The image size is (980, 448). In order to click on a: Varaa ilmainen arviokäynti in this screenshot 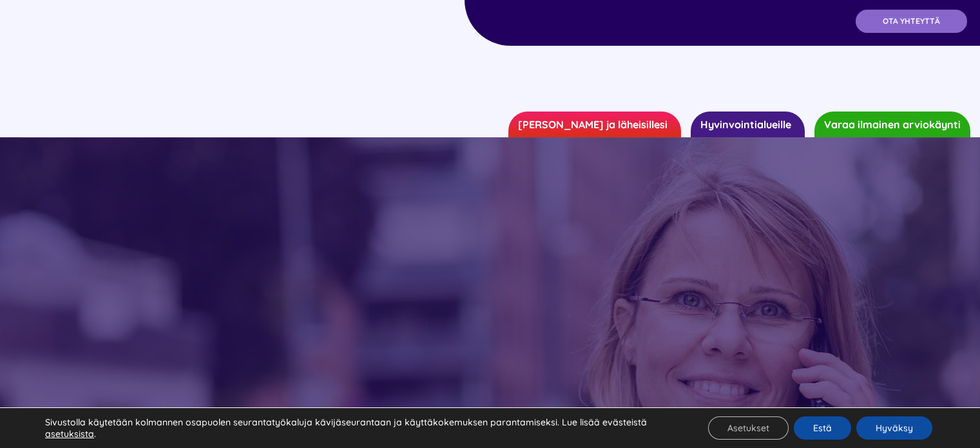, I will do `click(892, 124)`.